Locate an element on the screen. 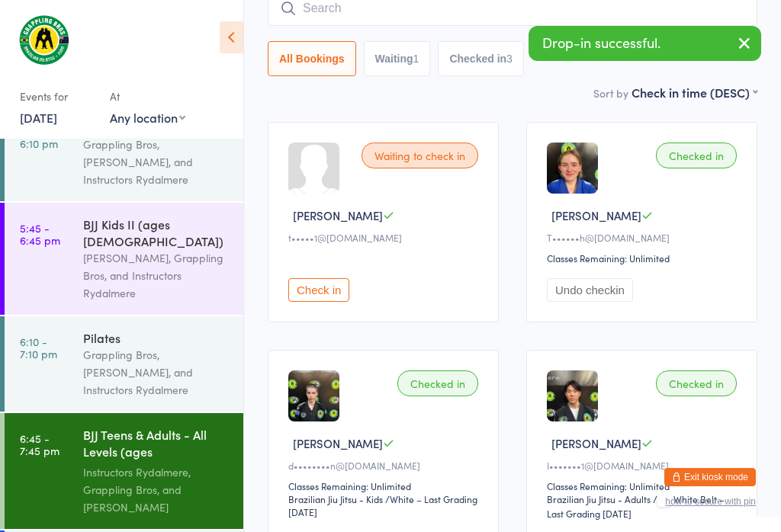 Image resolution: width=781 pixels, height=532 pixels. div: Events for is located at coordinates (57, 96).